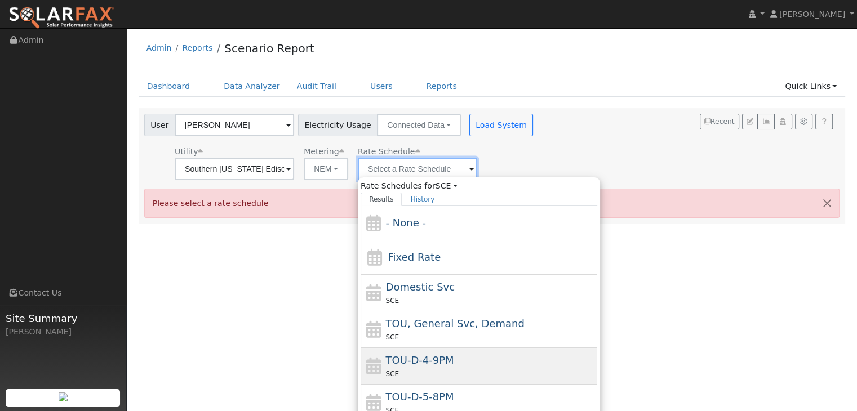 This screenshot has width=857, height=411. I want to click on span: Time of Use, General Service, Demand Metered, Critical Peak Option: TOU-GS-2 CPP, Three Phase (2k..., so click(455, 323).